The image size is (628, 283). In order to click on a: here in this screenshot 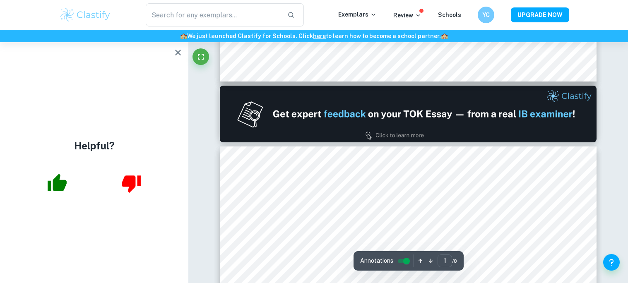, I will do `click(319, 36)`.